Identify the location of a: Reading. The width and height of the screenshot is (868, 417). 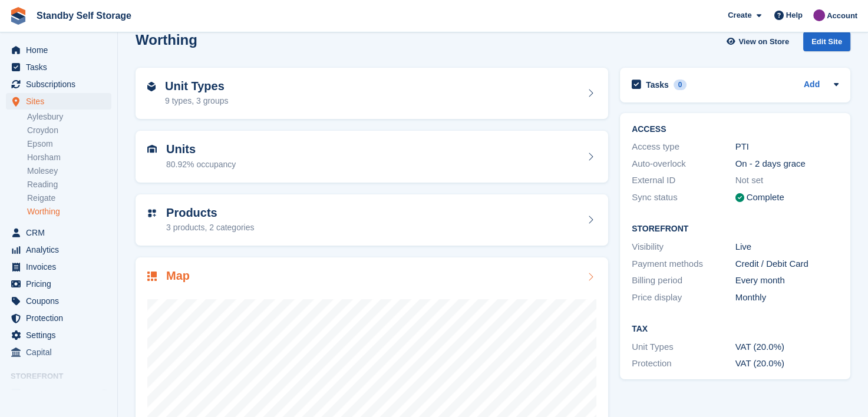
(69, 184).